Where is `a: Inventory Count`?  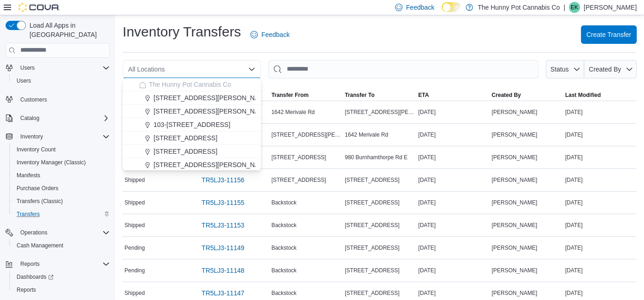 a: Inventory Count is located at coordinates (36, 150).